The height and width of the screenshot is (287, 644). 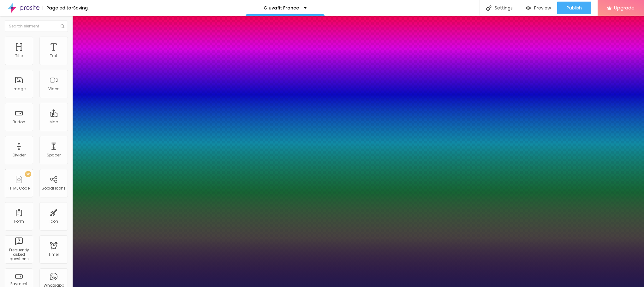 I want to click on div: Saving..., so click(x=82, y=8).